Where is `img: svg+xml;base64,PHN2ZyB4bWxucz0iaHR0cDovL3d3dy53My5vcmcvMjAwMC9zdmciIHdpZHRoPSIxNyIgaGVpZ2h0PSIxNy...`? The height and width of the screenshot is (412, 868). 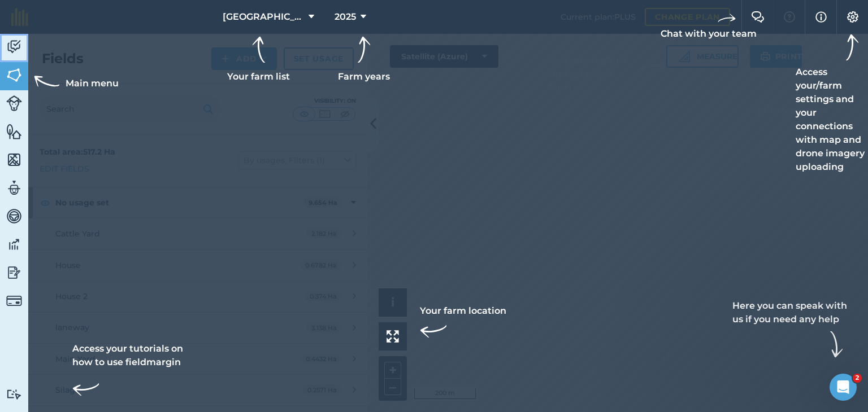
img: svg+xml;base64,PHN2ZyB4bWxucz0iaHR0cDovL3d3dy53My5vcmcvMjAwMC9zdmciIHdpZHRoPSIxNyIgaGVpZ2h0PSIxNy... is located at coordinates (821, 17).